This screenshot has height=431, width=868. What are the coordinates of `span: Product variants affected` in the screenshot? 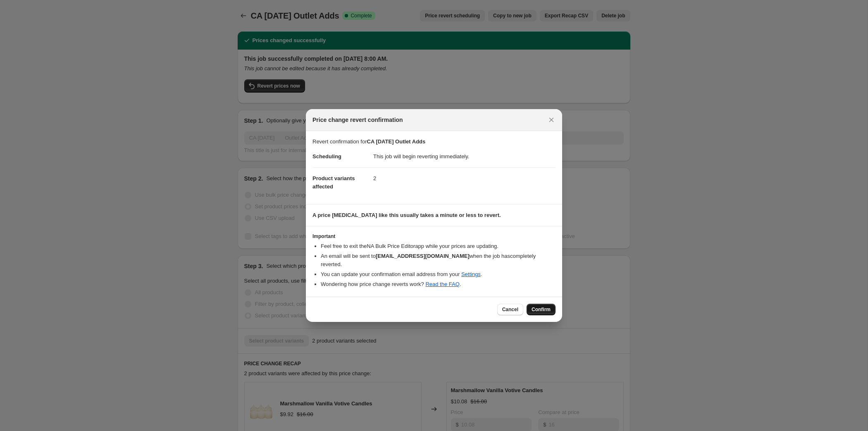 It's located at (333, 183).